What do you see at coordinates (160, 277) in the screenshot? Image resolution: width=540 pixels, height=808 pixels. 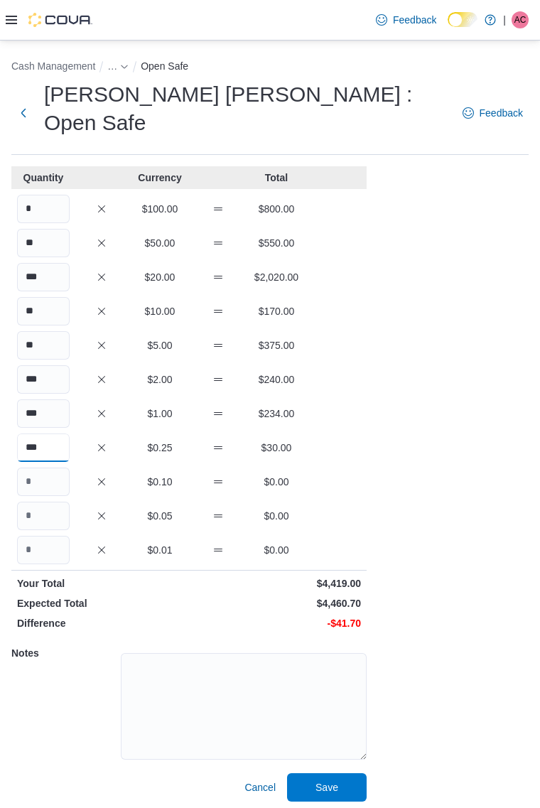 I see `p: $20.00` at bounding box center [160, 277].